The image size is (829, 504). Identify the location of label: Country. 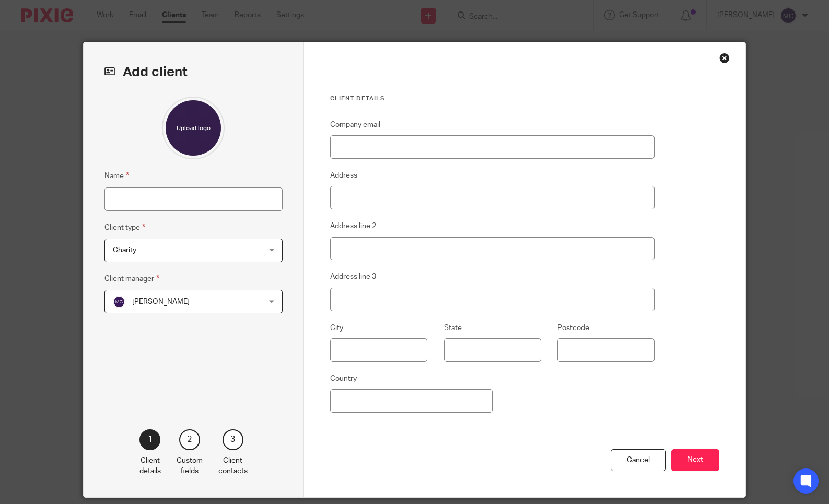
(343, 378).